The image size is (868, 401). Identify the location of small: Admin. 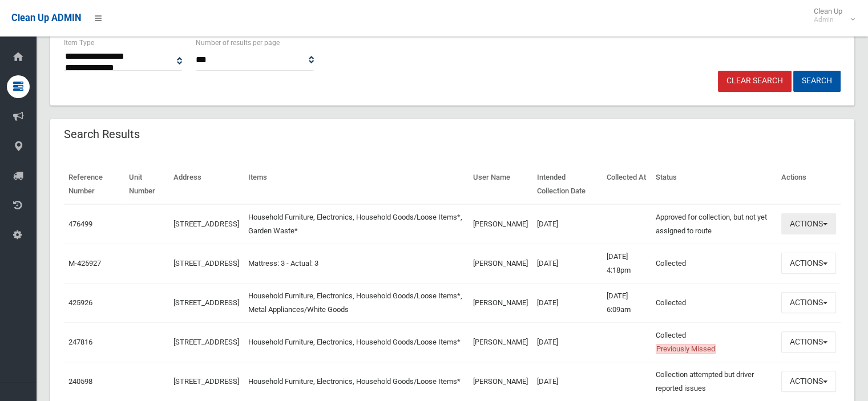
(828, 20).